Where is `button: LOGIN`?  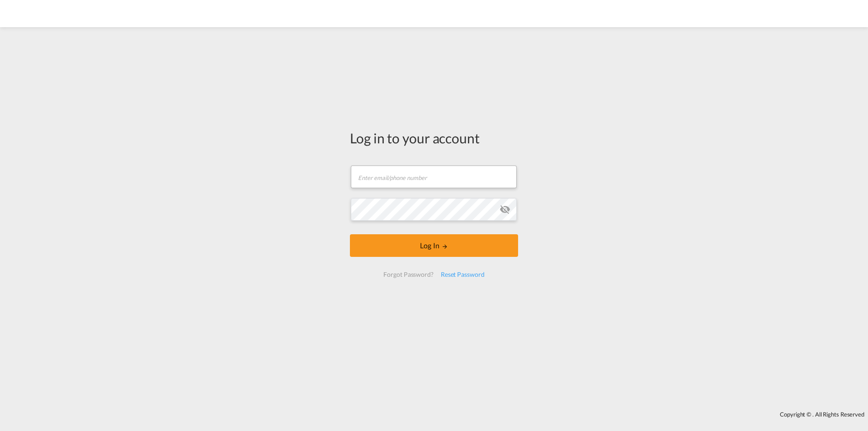
button: LOGIN is located at coordinates (434, 246).